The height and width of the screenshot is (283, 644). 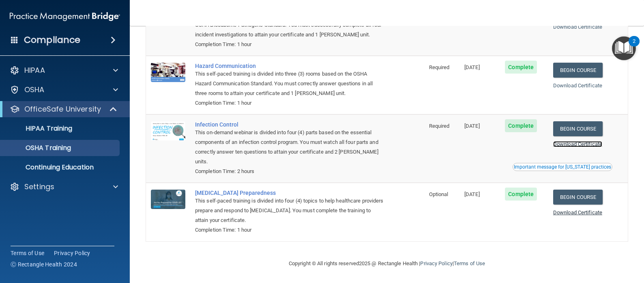 I want to click on div: Completion Time: 2 hours, so click(x=289, y=172).